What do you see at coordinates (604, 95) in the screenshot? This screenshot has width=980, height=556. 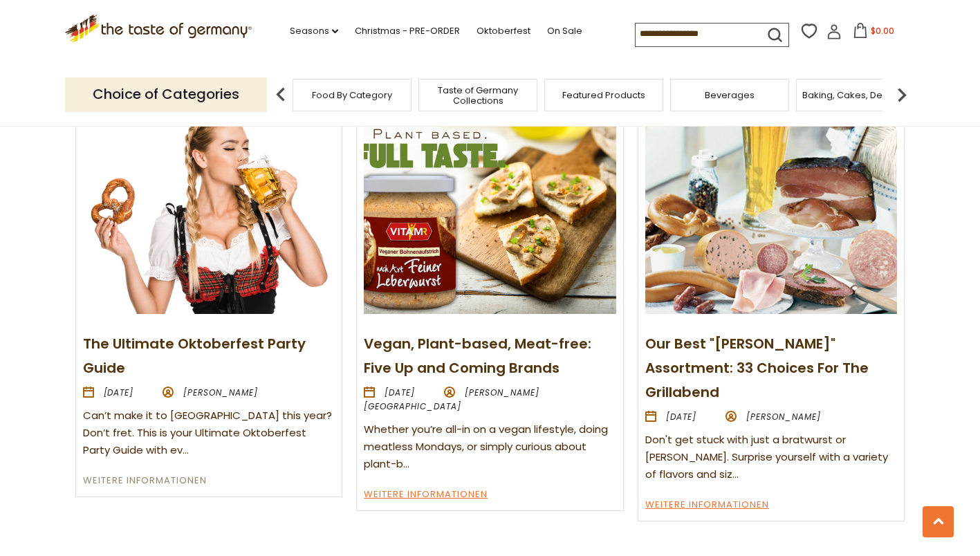 I see `a: Featured Products` at bounding box center [604, 95].